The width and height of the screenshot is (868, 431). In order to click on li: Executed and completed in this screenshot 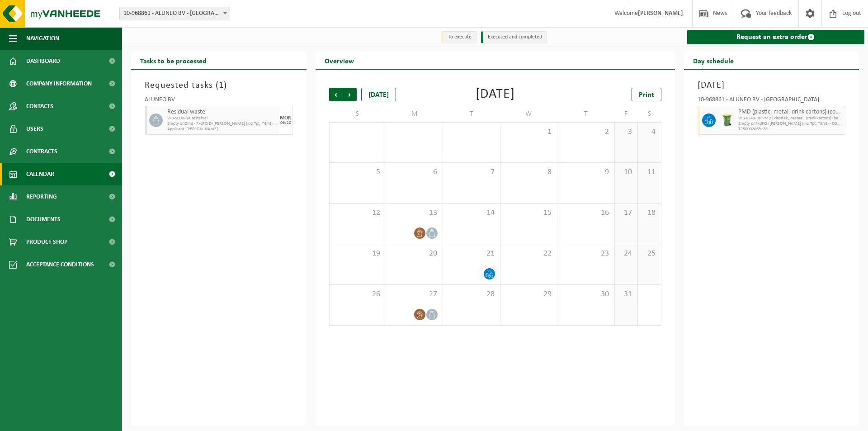, I will do `click(514, 37)`.